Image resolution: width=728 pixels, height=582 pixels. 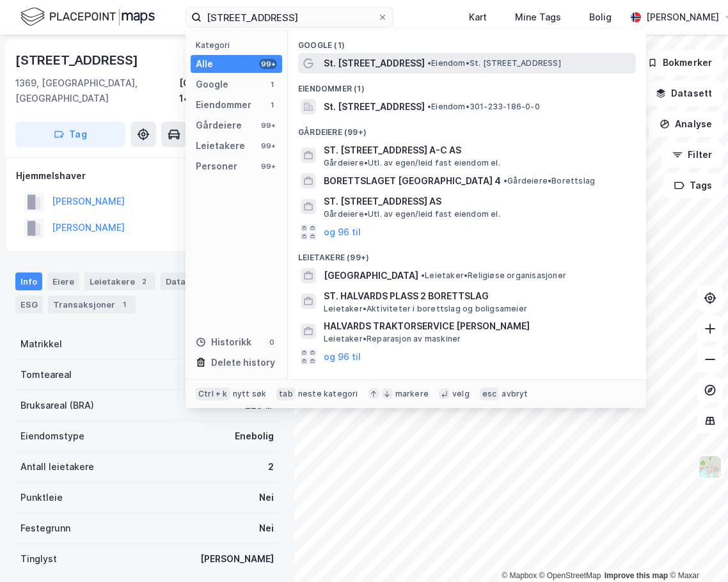 What do you see at coordinates (29, 304) in the screenshot?
I see `div: ESG` at bounding box center [29, 304].